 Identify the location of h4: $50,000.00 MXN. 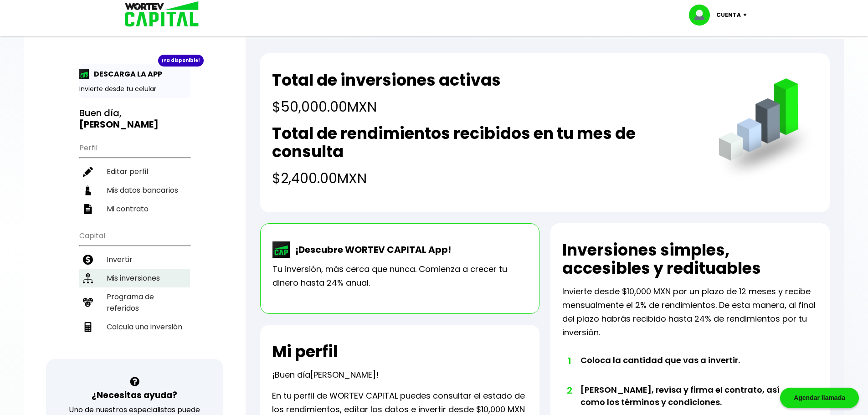
(386, 106).